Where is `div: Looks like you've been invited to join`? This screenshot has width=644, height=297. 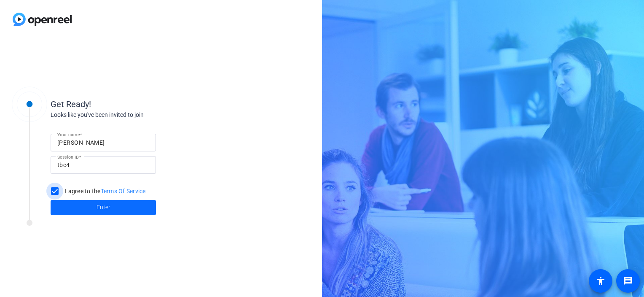 div: Looks like you've been invited to join is located at coordinates (135, 115).